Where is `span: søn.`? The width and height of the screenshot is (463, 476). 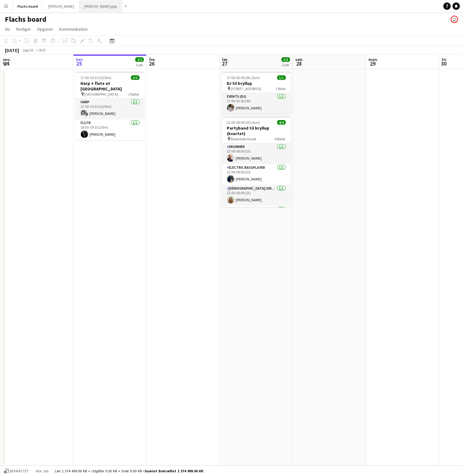
span: søn. is located at coordinates (299, 59).